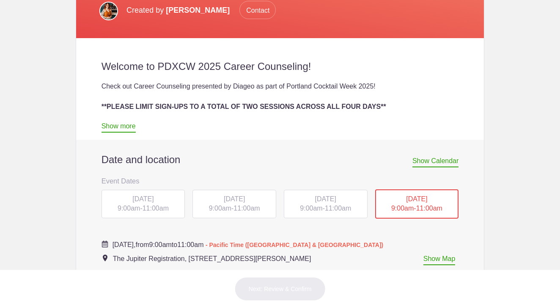  Describe the element at coordinates (119, 127) in the screenshot. I see `a: Show more` at that location.